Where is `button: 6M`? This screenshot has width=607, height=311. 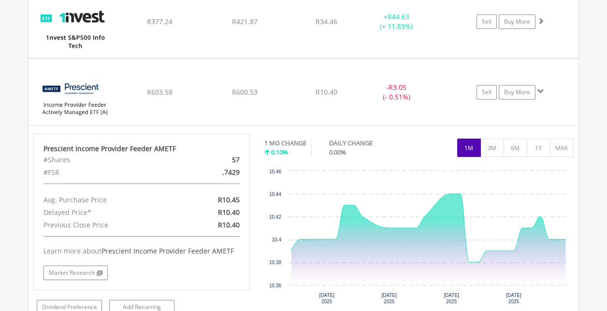
button: 6M is located at coordinates (515, 148).